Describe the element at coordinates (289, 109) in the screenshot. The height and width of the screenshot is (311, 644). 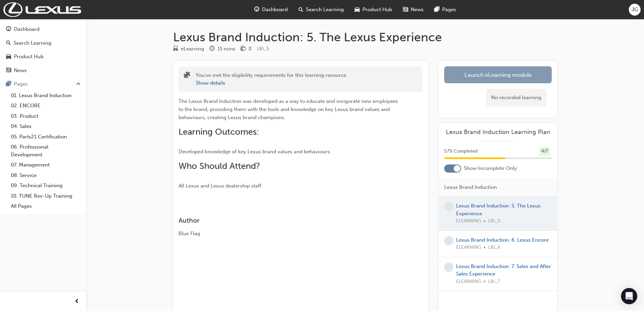
I see `span: The Lexus Brand Induction was developed as a way to educate and invigorate new employees to the b...` at that location.